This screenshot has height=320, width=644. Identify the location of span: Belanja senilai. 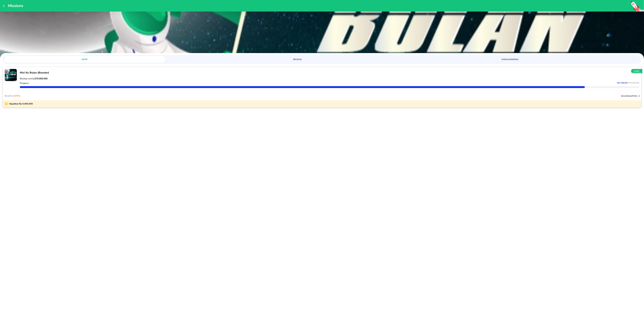
(34, 79).